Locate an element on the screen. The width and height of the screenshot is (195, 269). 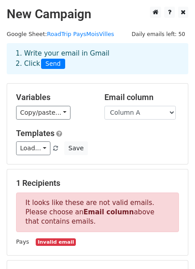
strong: Email column is located at coordinates (108, 212).